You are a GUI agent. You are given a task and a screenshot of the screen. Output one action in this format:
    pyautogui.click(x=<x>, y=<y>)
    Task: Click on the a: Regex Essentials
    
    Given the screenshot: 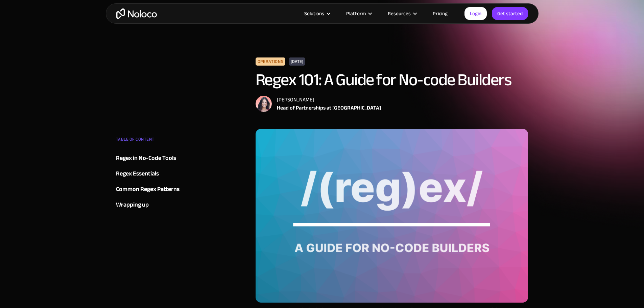 What is the action you would take?
    pyautogui.click(x=157, y=174)
    